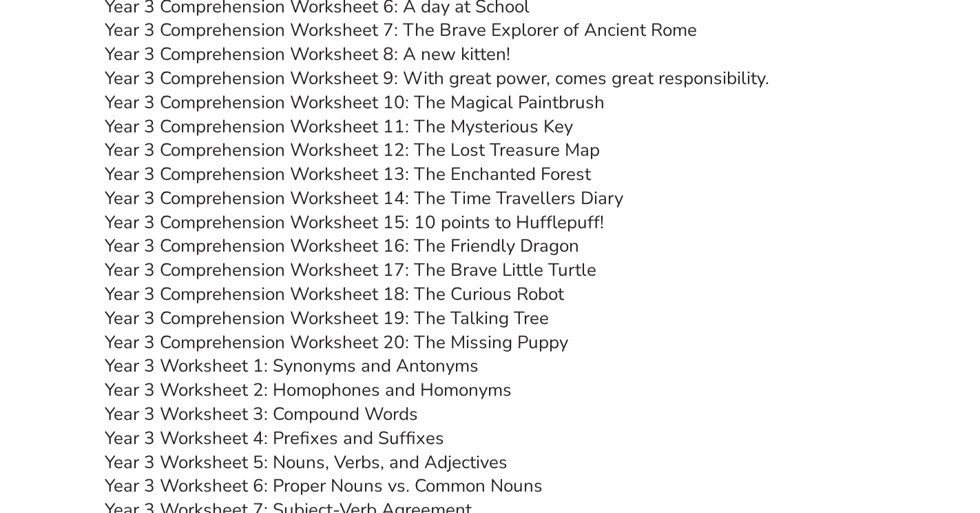 The width and height of the screenshot is (980, 513). Describe the element at coordinates (363, 197) in the screenshot. I see `a: Year 3 Comprehension Worksheet 14: The Time Travellers Diary` at that location.